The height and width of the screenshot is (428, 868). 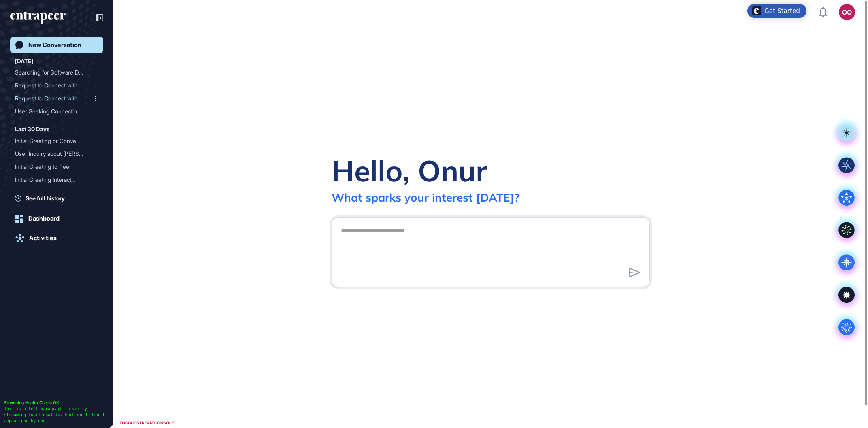 I want to click on div: OO, so click(x=847, y=12).